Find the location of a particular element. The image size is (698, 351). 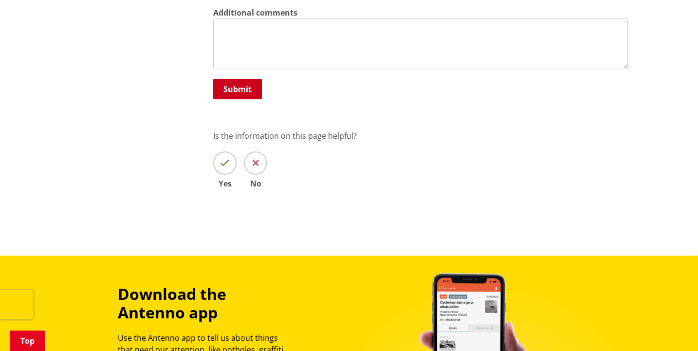

label: Additional comments is located at coordinates (255, 13).